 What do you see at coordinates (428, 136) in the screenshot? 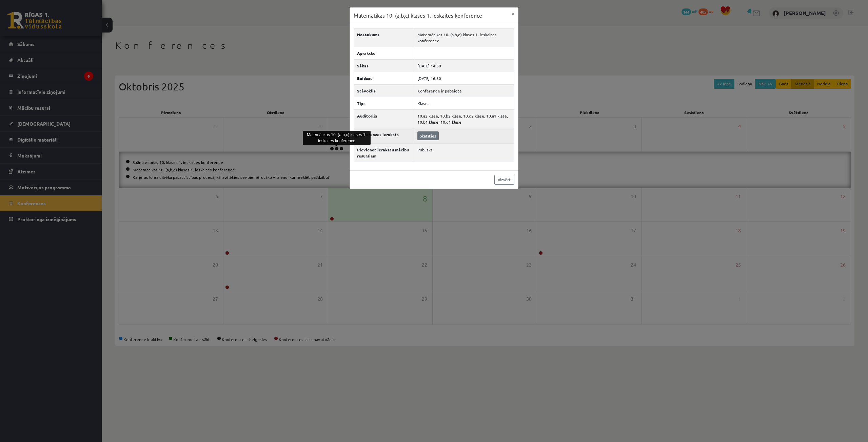
I see `a: Skatīties` at bounding box center [428, 136].